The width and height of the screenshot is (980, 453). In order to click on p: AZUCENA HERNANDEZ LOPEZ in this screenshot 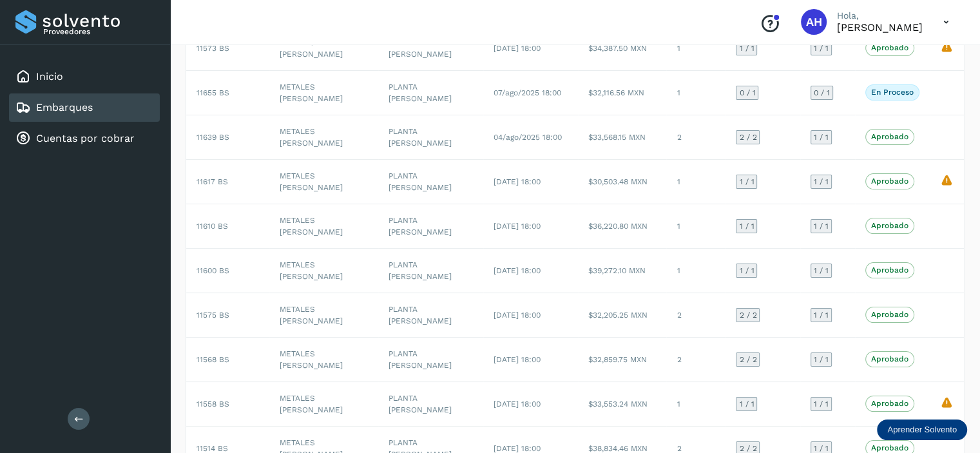, I will do `click(880, 27)`.